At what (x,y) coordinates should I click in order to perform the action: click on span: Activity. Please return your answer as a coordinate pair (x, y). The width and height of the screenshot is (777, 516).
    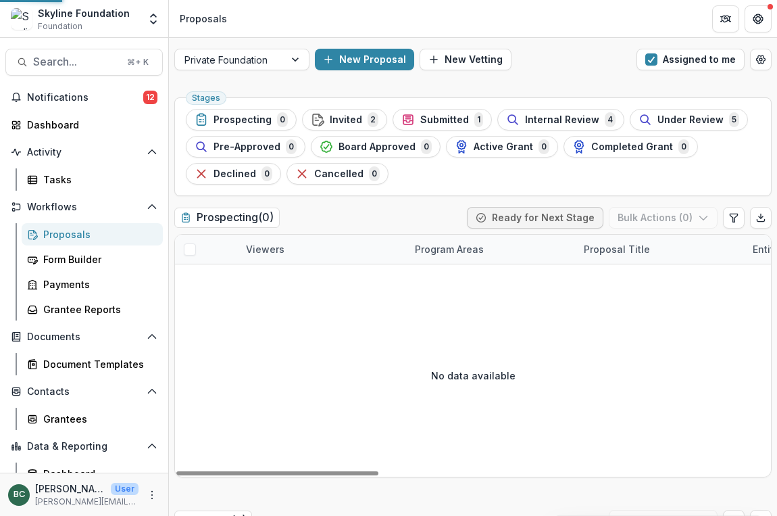
    Looking at the image, I should click on (84, 152).